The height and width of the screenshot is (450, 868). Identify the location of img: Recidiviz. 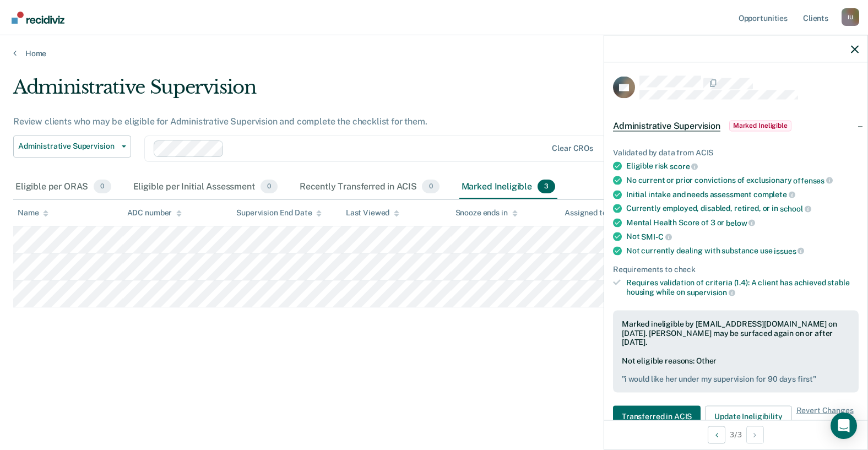
(38, 17).